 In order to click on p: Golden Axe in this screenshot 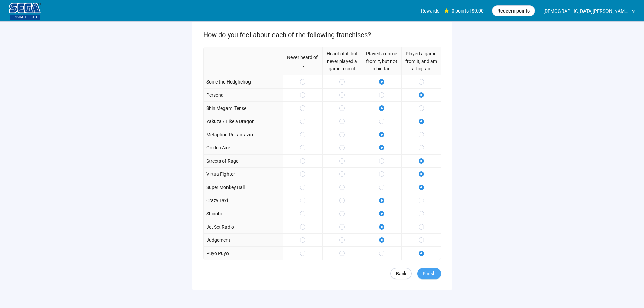, I will do `click(218, 148)`.